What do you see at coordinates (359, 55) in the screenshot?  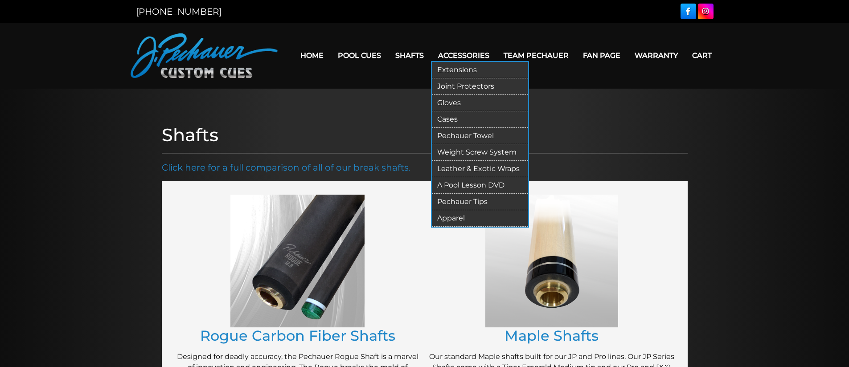 I see `a: Pool Cues` at bounding box center [359, 55].